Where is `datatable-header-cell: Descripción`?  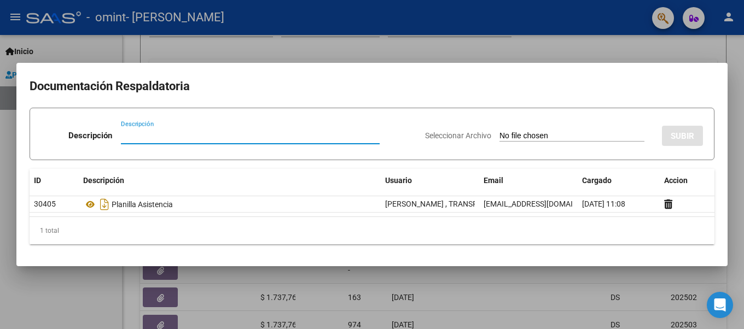 datatable-header-cell: Descripción is located at coordinates (230, 180).